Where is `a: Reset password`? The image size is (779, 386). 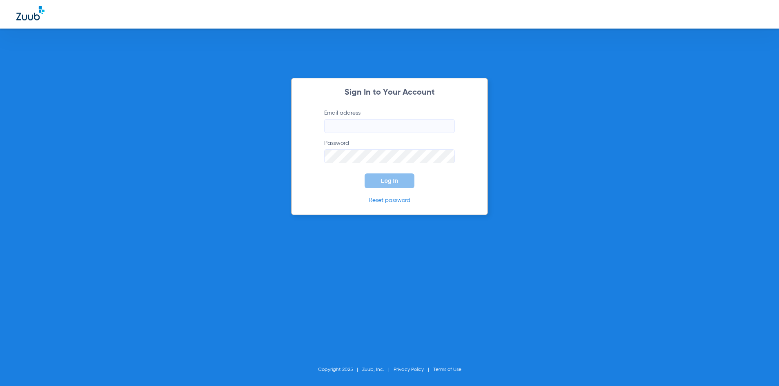
a: Reset password is located at coordinates (390, 201).